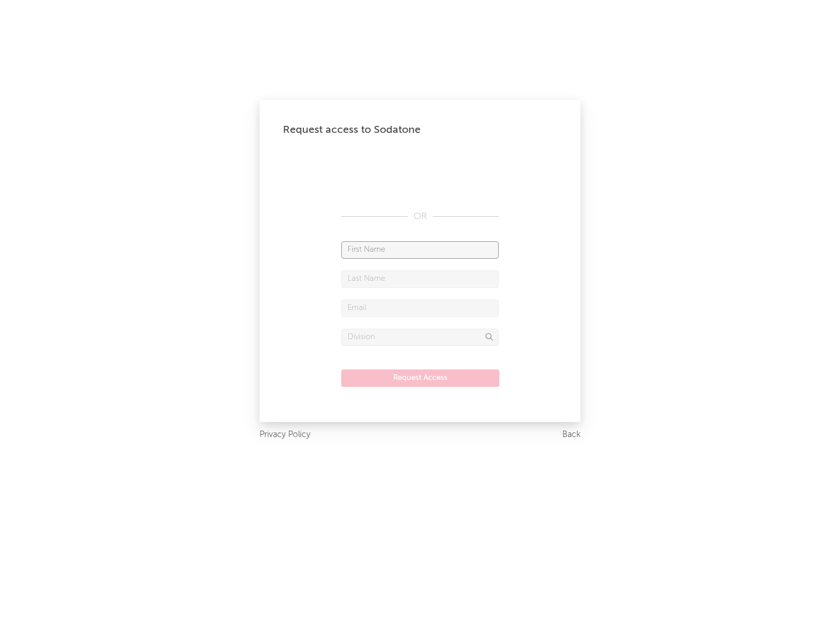 The image size is (840, 641). Describe the element at coordinates (420, 250) in the screenshot. I see `input: First Name` at that location.